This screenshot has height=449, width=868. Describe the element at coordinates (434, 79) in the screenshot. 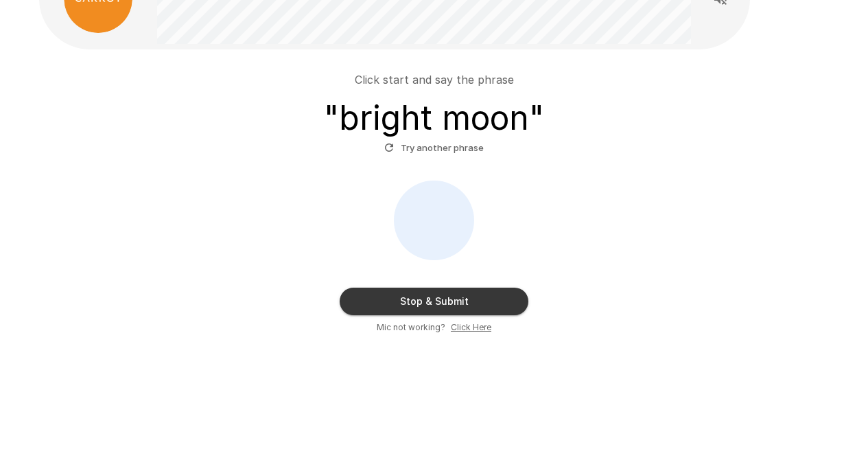

I see `p: Click start and say the phrase` at that location.